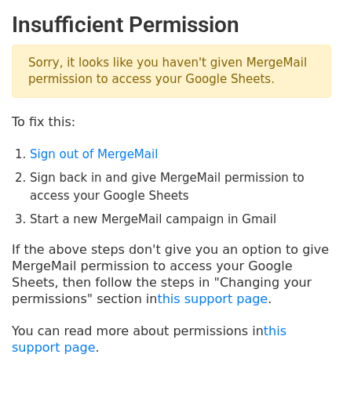  Describe the element at coordinates (180, 187) in the screenshot. I see `li: Sign back in and give MergeMail permission to access your Google Sheets` at that location.